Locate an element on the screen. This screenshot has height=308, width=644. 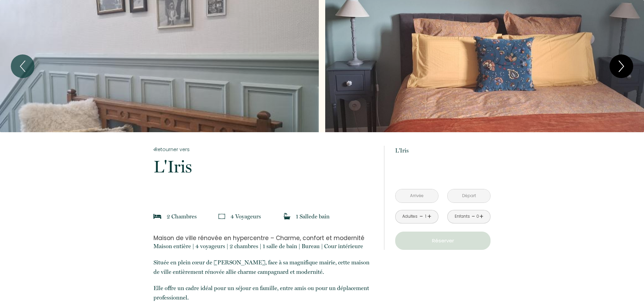
p: 1 Salle de bain is located at coordinates (313, 217).